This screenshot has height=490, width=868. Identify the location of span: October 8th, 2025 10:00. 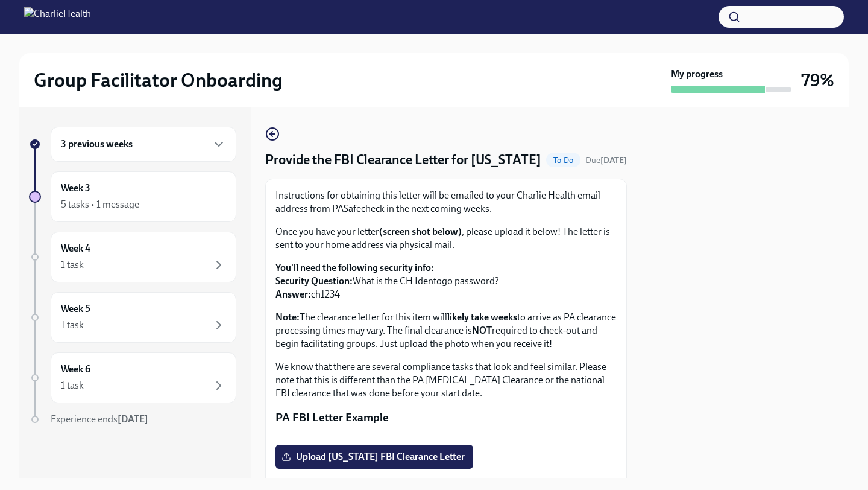
(605, 160).